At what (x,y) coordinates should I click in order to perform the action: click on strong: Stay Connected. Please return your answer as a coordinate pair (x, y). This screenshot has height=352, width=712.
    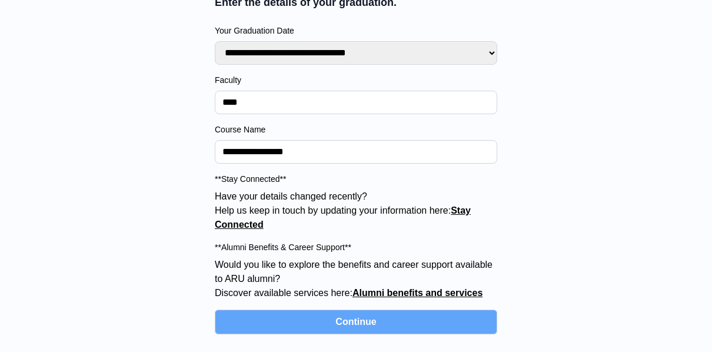
    Looking at the image, I should click on (342, 217).